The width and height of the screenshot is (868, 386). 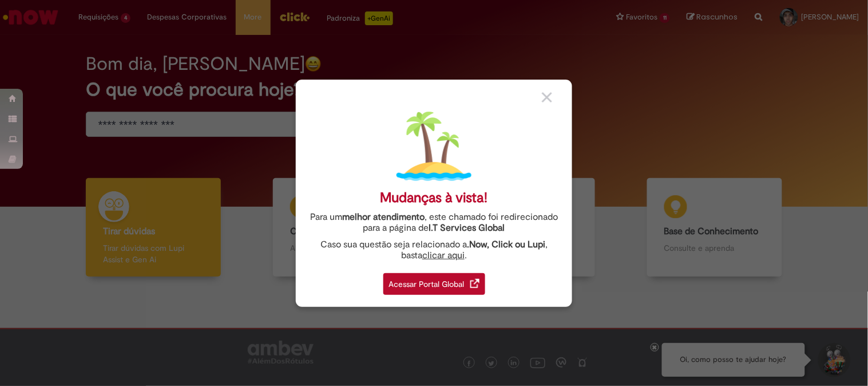 I want to click on div: Caso sua questão seja relacionado a , basta ., so click(x=434, y=250).